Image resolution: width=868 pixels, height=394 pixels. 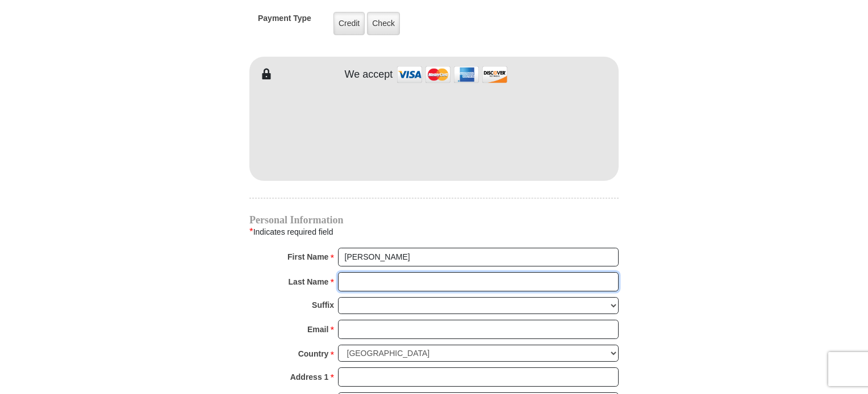 What do you see at coordinates (322, 305) in the screenshot?
I see `strong: Suffix` at bounding box center [322, 305].